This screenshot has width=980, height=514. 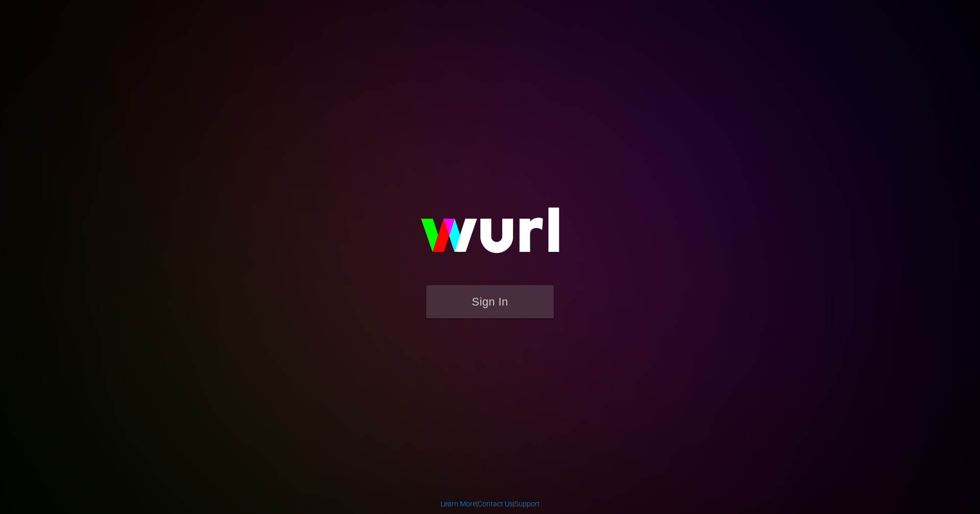 What do you see at coordinates (495, 503) in the screenshot?
I see `a: Contact Us` at bounding box center [495, 503].